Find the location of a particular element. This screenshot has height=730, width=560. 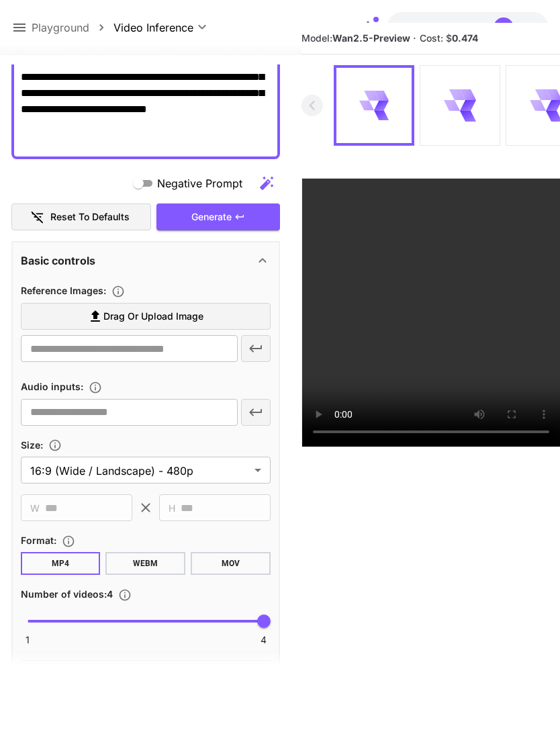

button: $45.93252JG is located at coordinates (468, 28).